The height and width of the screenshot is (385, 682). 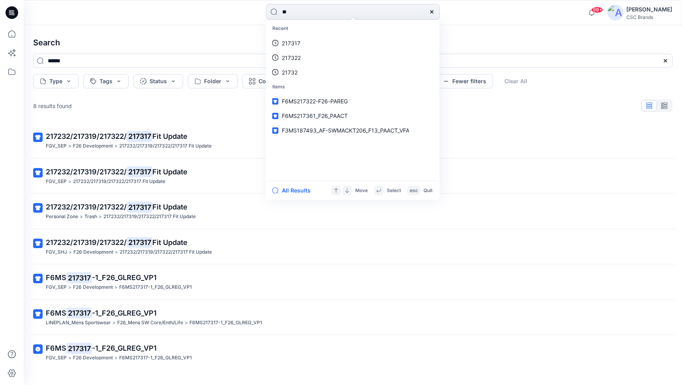 What do you see at coordinates (158, 81) in the screenshot?
I see `button: Status` at bounding box center [158, 81].